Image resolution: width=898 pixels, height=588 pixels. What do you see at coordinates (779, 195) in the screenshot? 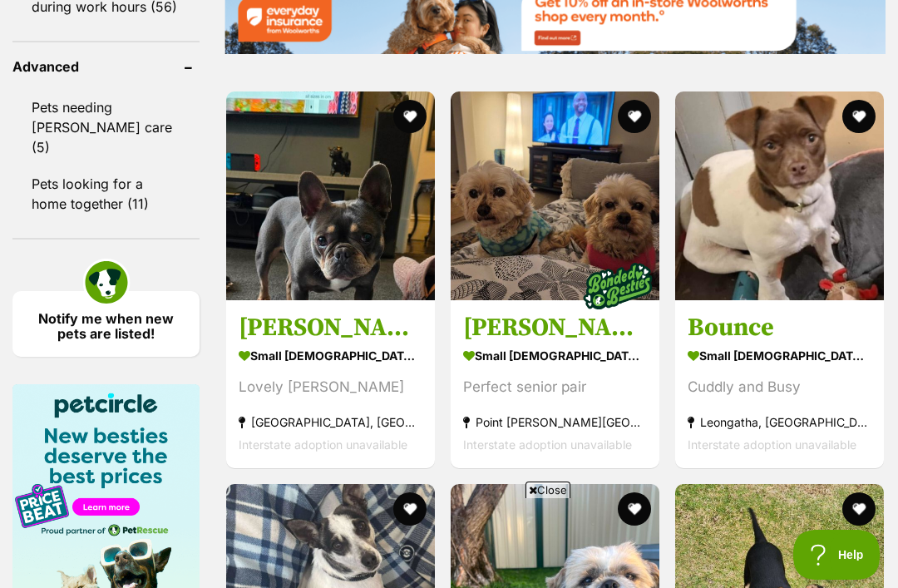
I see `img: Bounce - Jack Russell Terrier x Pug Dog` at bounding box center [779, 195].